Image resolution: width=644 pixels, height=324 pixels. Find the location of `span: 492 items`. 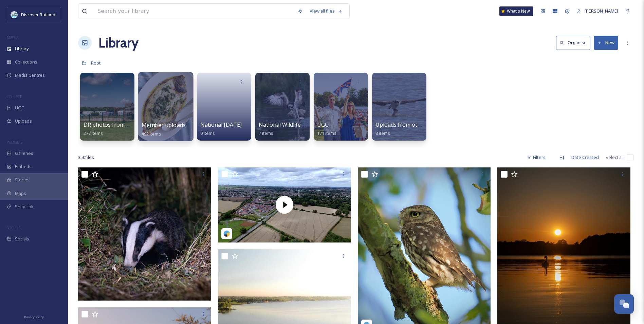

span: 492 items is located at coordinates (151, 133).